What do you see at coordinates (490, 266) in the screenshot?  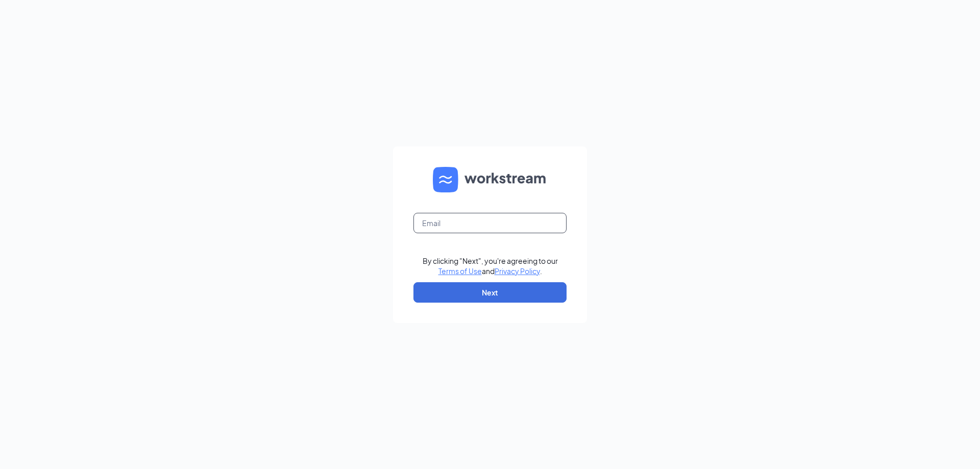 I see `div: By clicking "Next", you're agreeing to our and .` at bounding box center [490, 266].